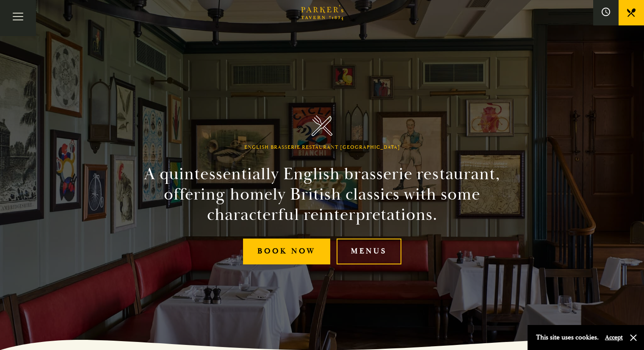 This screenshot has width=644, height=350. I want to click on p: This site uses cookies., so click(568, 337).